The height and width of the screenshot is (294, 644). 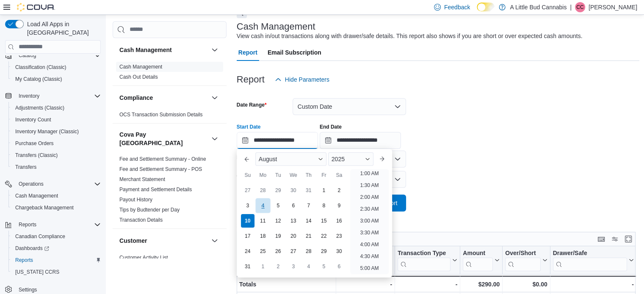 I want to click on li: 1:30 AM, so click(x=369, y=185).